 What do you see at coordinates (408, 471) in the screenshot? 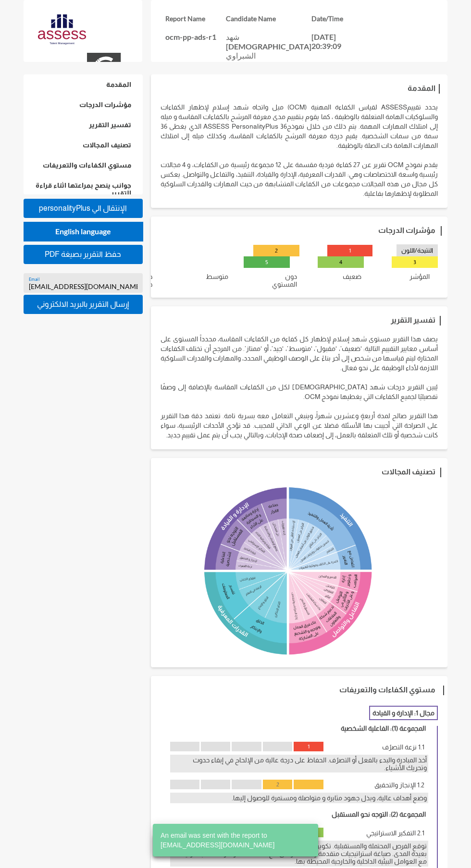
I see `h3: تصنيف المجالات` at bounding box center [408, 471].